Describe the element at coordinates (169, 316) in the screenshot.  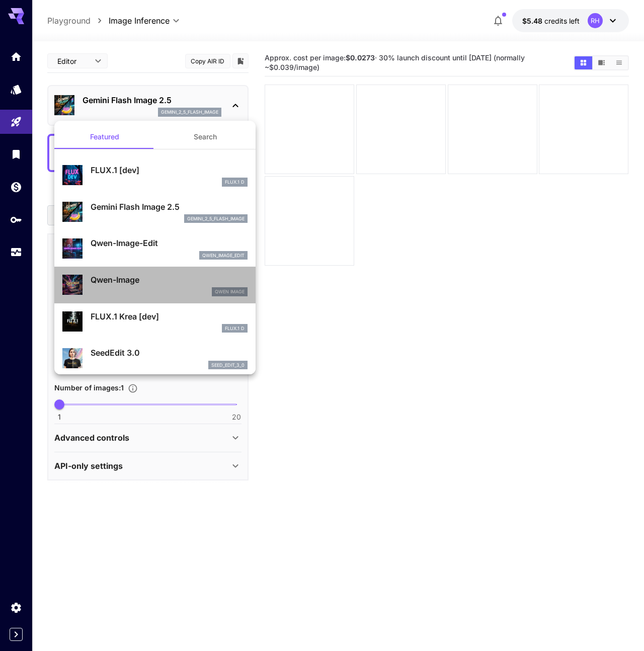
I see `p: FLUX.1 Krea [dev]` at that location.